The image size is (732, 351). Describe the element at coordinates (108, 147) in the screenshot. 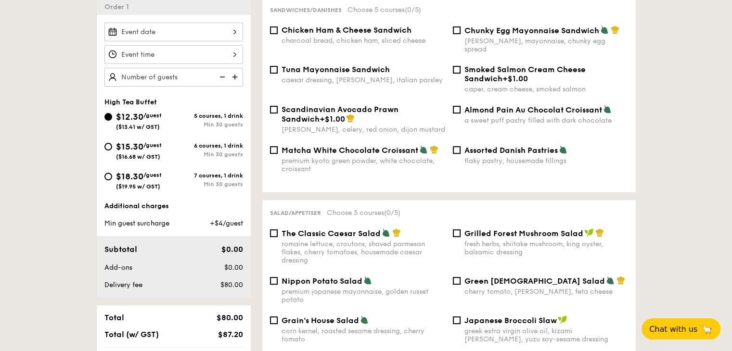

I see `input: $15.30/guest($16.68 w/ GST)6 courses, 1 drinkMin 30 guests` at that location.